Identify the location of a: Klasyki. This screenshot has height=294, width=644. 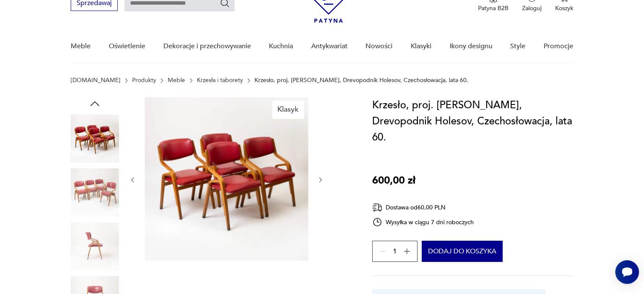
(421, 46).